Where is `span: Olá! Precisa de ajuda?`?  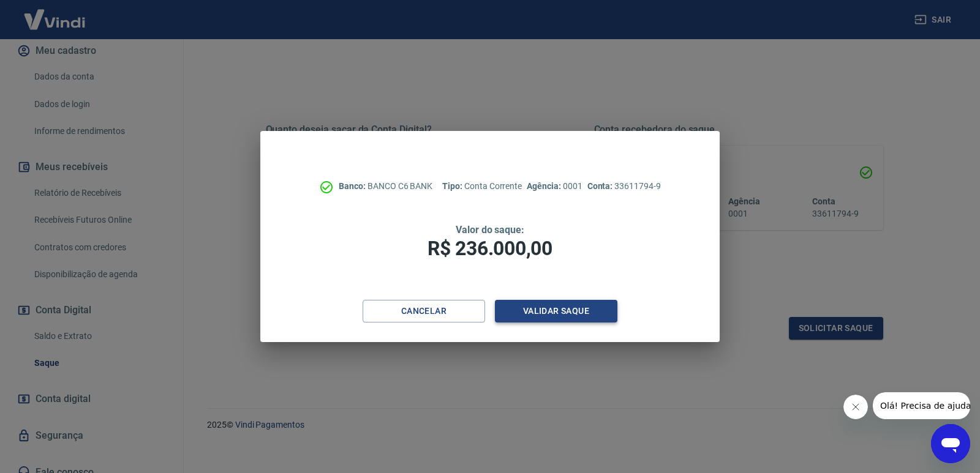 span: Olá! Precisa de ajuda? is located at coordinates (55, 14).